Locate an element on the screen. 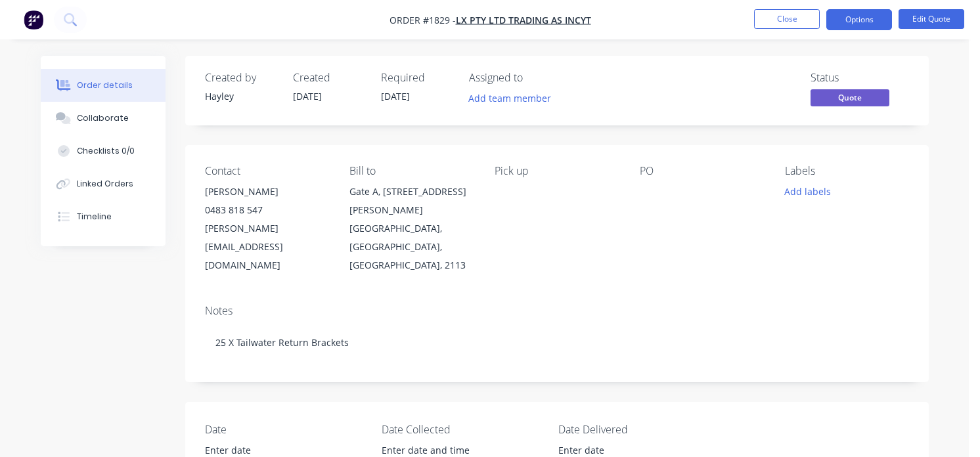  div: Checklists 0/0 is located at coordinates (106, 151).